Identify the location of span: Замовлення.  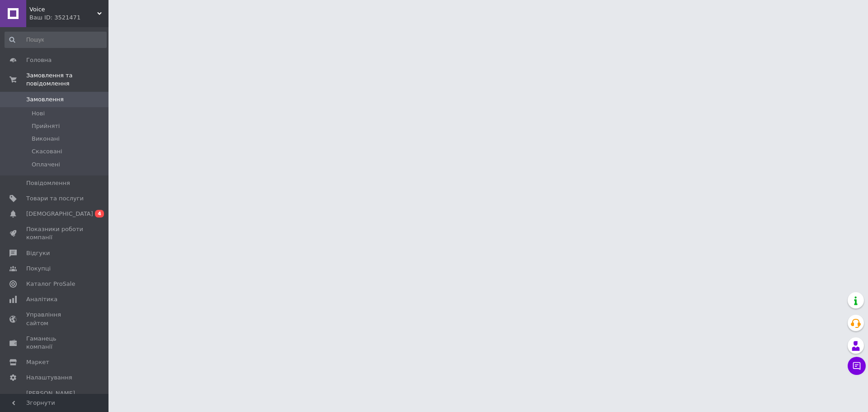
(45, 100).